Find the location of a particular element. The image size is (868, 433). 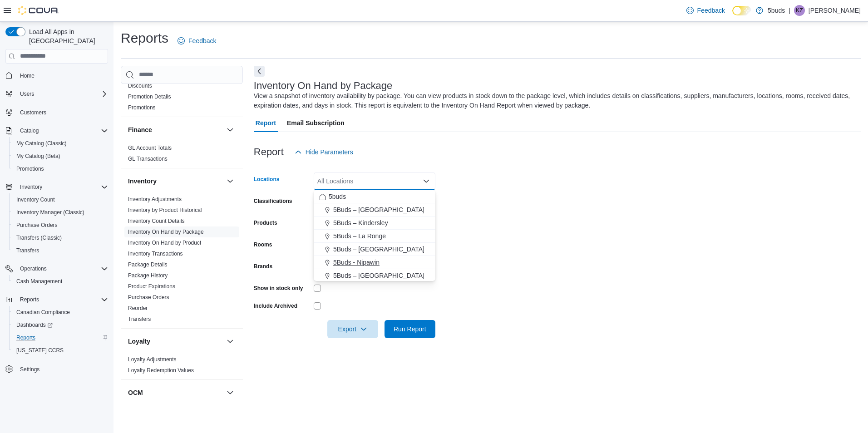

span: Customers is located at coordinates (62, 112).